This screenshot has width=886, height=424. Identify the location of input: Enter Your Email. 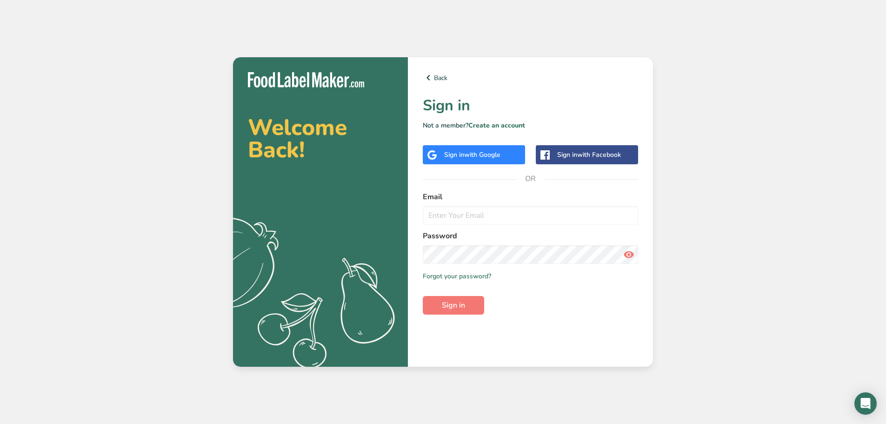
(530, 215).